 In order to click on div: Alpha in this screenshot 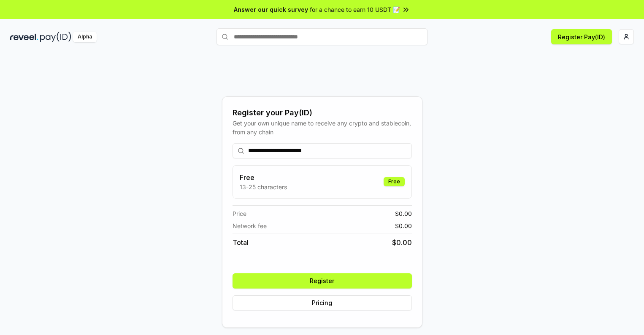, I will do `click(85, 37)`.